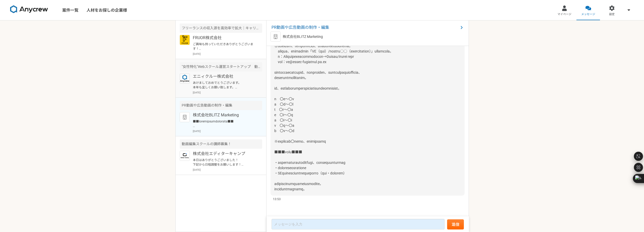 The image size is (644, 232). Describe the element at coordinates (455, 225) in the screenshot. I see `button: 送信` at that location.